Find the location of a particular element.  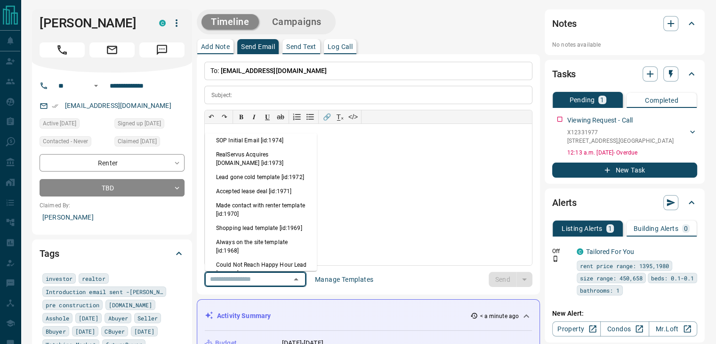

span: Seller is located at coordinates (147, 318).